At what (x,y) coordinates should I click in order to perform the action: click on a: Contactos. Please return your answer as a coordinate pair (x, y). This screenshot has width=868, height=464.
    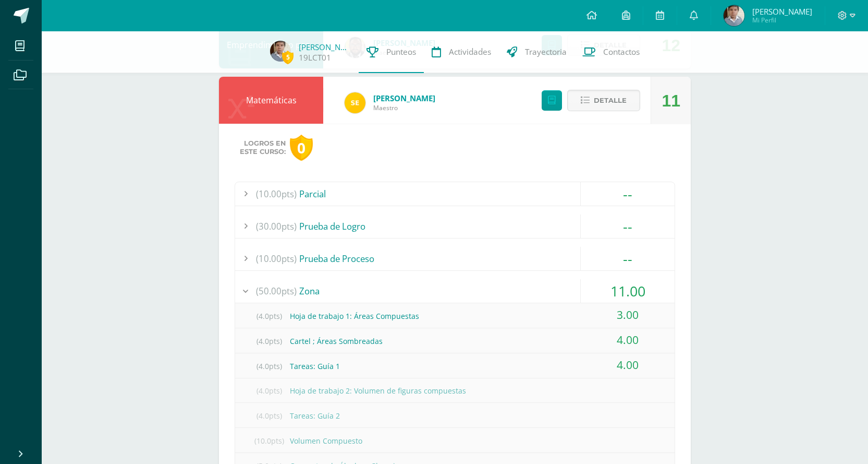
    Looking at the image, I should click on (611, 52).